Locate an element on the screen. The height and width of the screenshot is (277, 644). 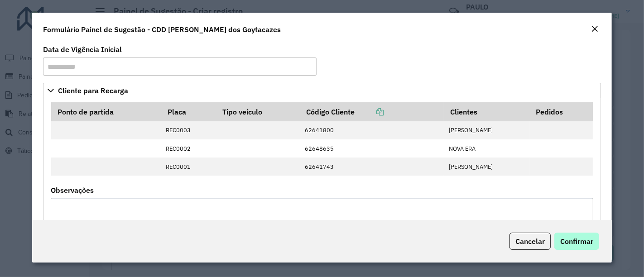
td: 62641800 is located at coordinates (372, 130).